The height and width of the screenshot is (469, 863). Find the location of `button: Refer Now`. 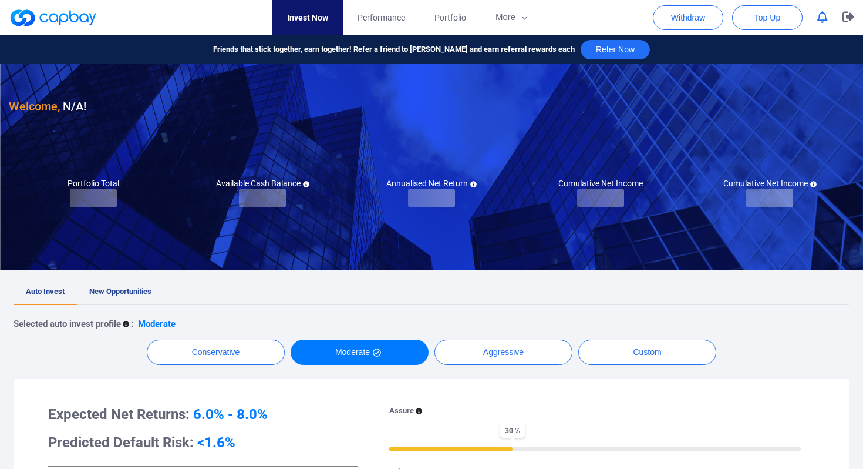

button: Refer Now is located at coordinates (615, 49).